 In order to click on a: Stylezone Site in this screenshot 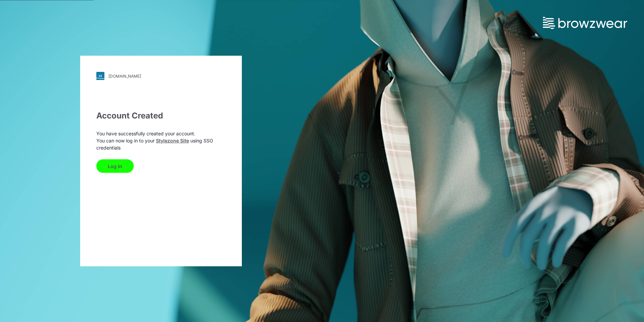, I will do `click(172, 140)`.